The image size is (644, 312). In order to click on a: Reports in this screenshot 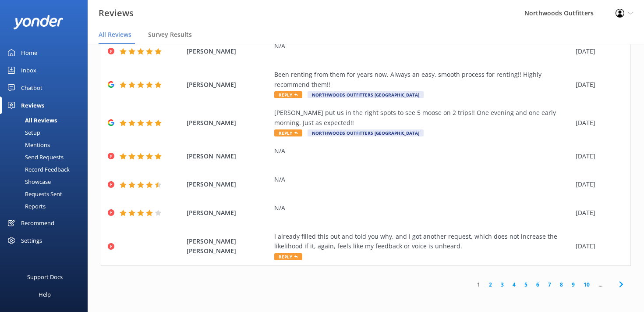, I will do `click(47, 206)`.